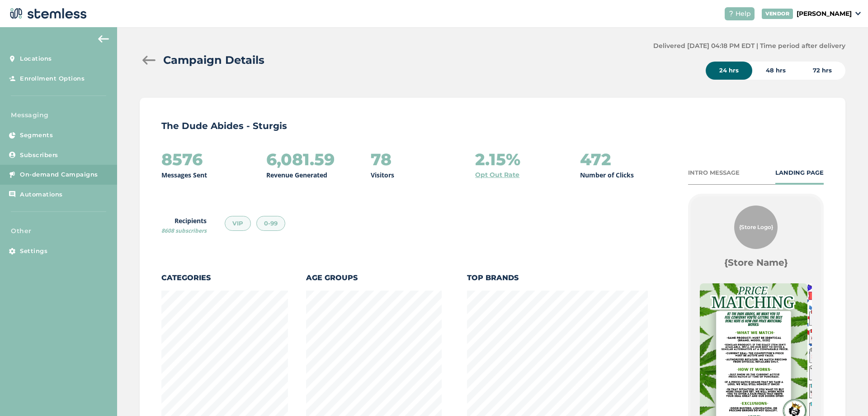 The width and height of the screenshot is (868, 416). What do you see at coordinates (731, 14) in the screenshot?
I see `img: icon-help-white-03924b79.svg` at bounding box center [731, 14].